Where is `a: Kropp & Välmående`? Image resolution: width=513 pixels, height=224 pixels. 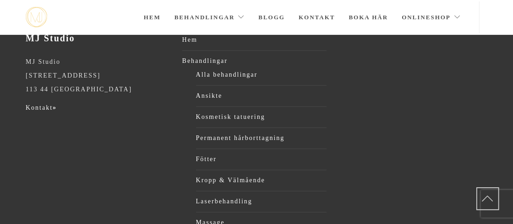 a: Kropp & Välmående is located at coordinates (262, 180).